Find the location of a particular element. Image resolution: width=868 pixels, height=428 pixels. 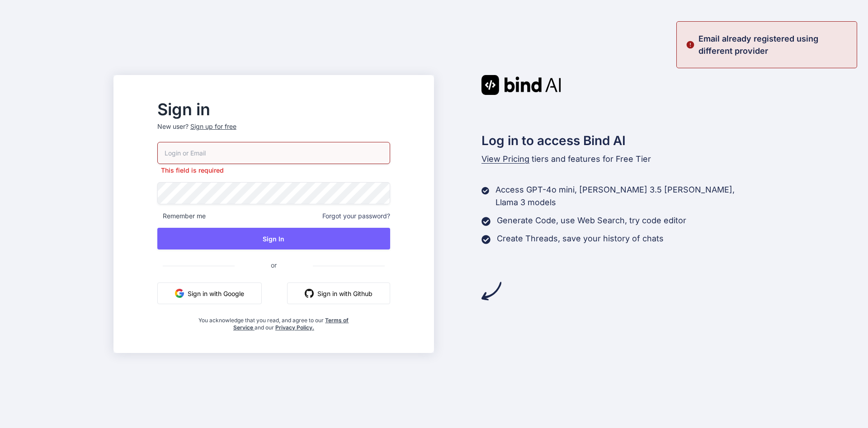

input: Login or Email is located at coordinates (274, 153).